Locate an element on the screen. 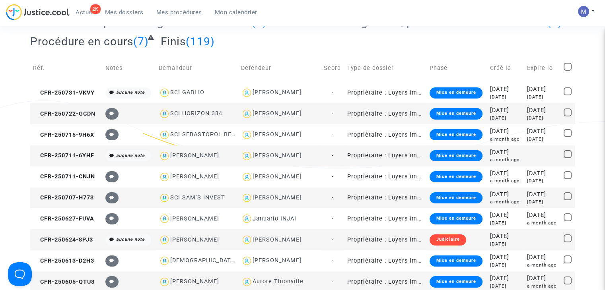 The height and width of the screenshot is (290, 605). div: SCI HORIZON 334 is located at coordinates (196, 113).